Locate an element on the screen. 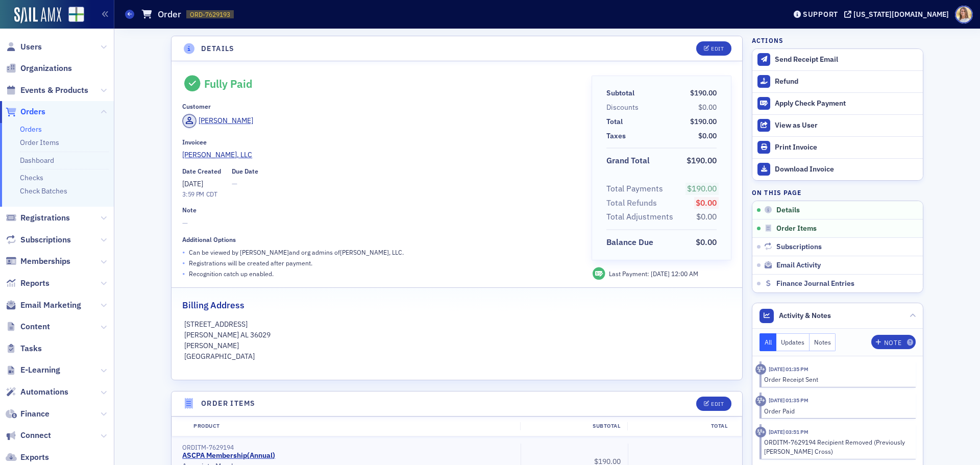 This screenshot has width=980, height=465. span: E-Learning is located at coordinates (40, 370).